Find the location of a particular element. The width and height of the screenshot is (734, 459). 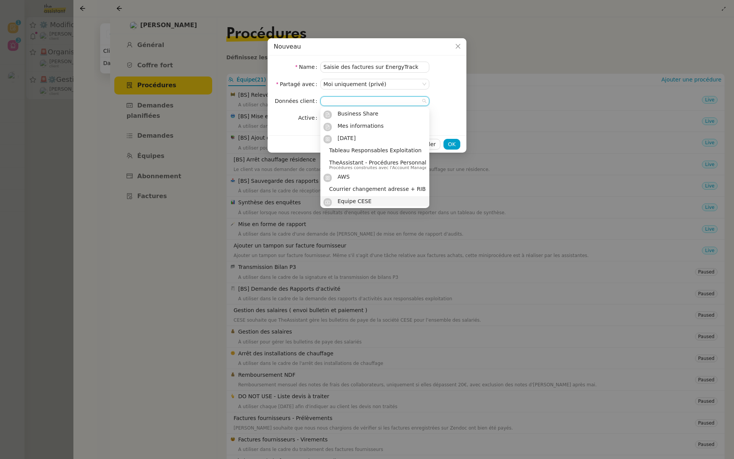

span: Mes informations is located at coordinates (360, 126).